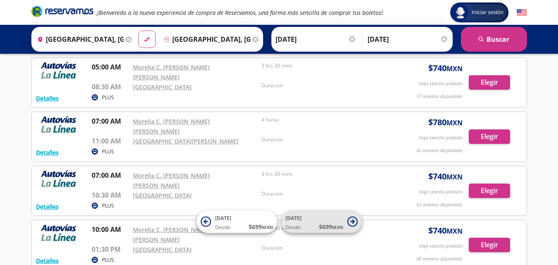 Image resolution: width=558 pixels, height=265 pixels. I want to click on i: Brand Logo, so click(62, 11).